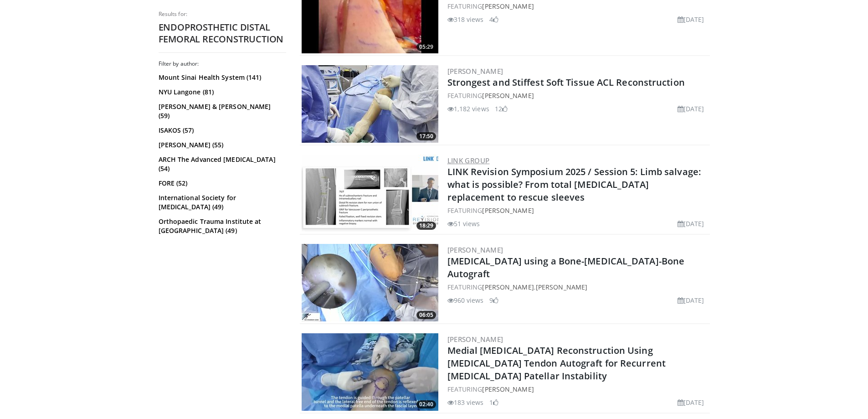  I want to click on a: Mount Sinai Health System (141), so click(221, 77).